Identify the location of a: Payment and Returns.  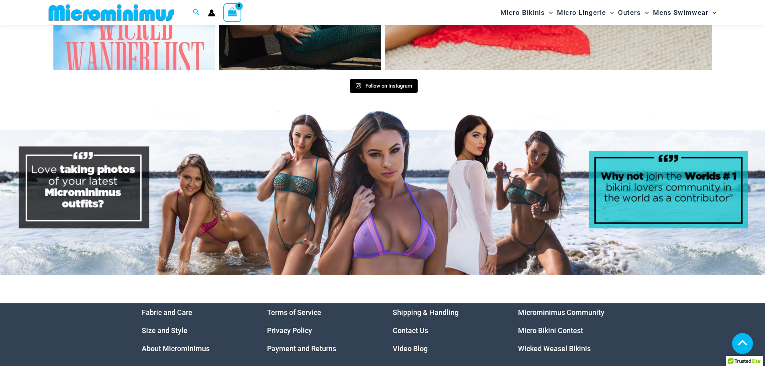
(302, 348).